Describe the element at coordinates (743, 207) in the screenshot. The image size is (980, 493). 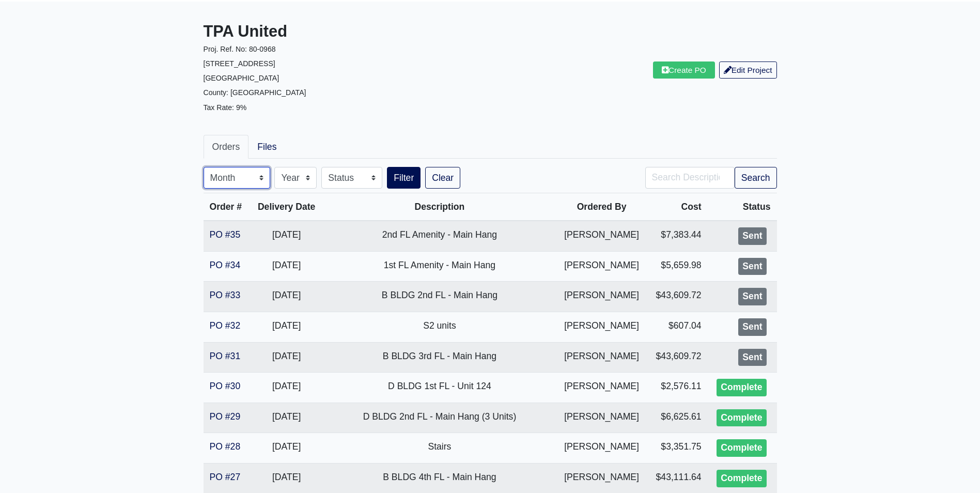
I see `th: Status` at that location.